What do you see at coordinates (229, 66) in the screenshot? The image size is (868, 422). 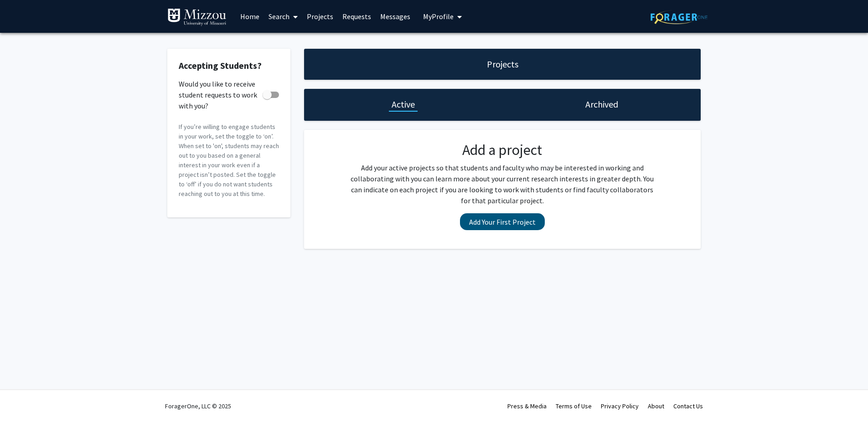 I see `h2: Accepting Students?` at bounding box center [229, 66].